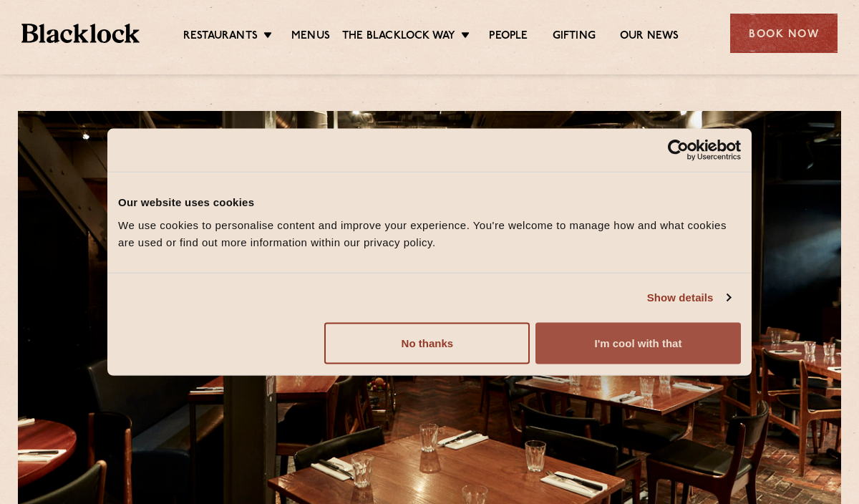 The height and width of the screenshot is (504, 859). What do you see at coordinates (689, 297) in the screenshot?
I see `a: Show details` at bounding box center [689, 297].